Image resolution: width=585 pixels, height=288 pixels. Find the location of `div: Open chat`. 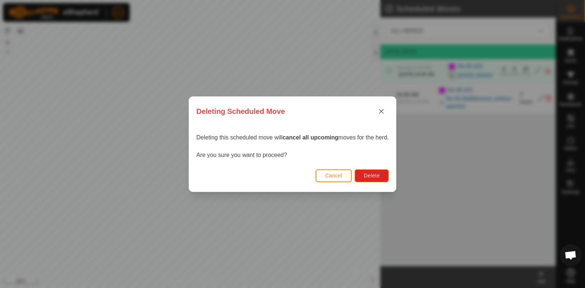

div: Open chat is located at coordinates (570, 255).